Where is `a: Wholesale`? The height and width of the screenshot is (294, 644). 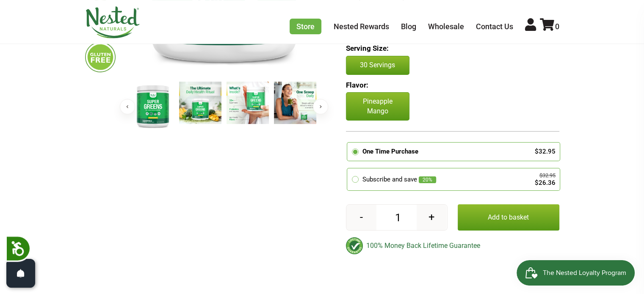 a: Wholesale is located at coordinates (446, 26).